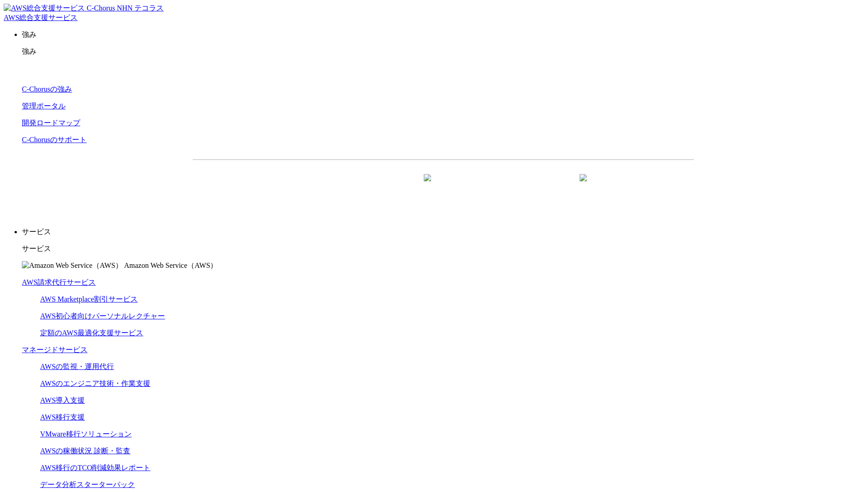  Describe the element at coordinates (44, 106) in the screenshot. I see `a: 管理ポータル` at that location.